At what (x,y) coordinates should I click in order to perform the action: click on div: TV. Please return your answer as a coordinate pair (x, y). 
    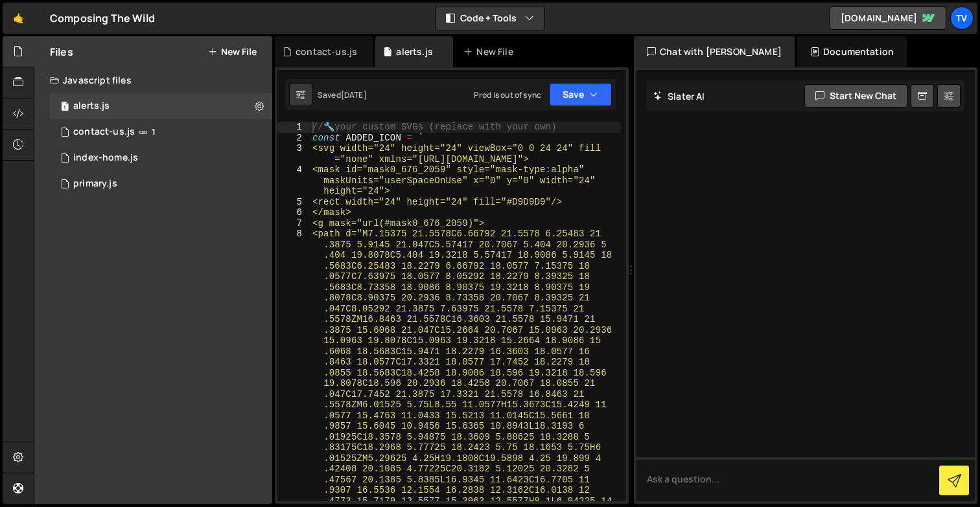
    Looking at the image, I should click on (962, 18).